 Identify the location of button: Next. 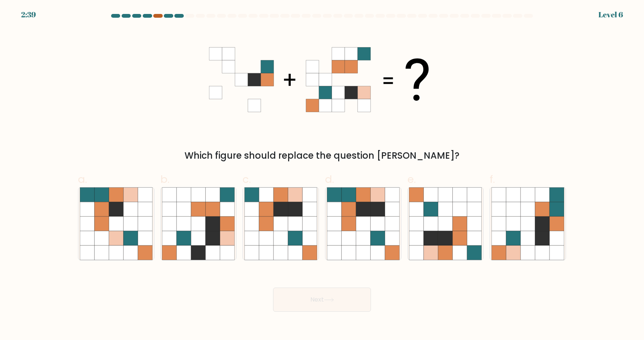
(322, 300).